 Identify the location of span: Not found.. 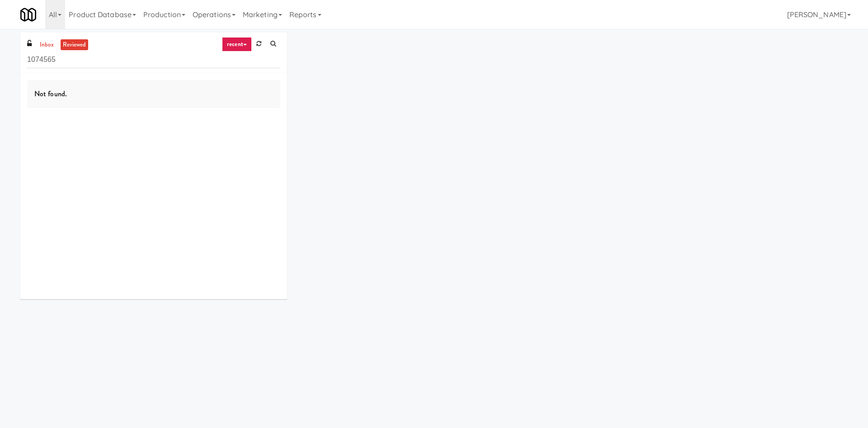
(51, 94).